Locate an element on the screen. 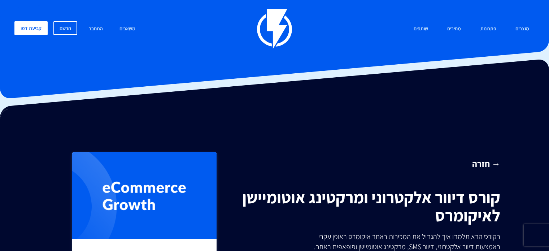 The width and height of the screenshot is (549, 251). a: מחירים is located at coordinates (454, 29).